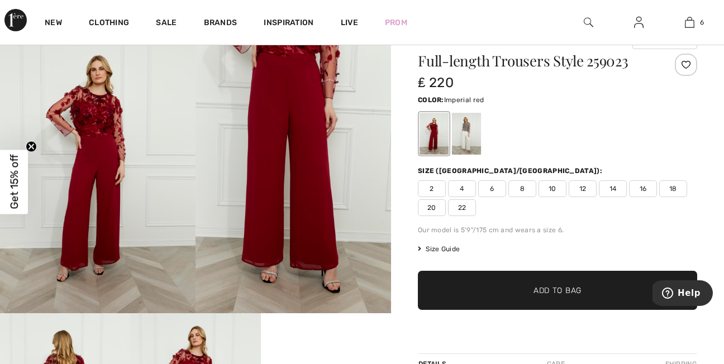  I want to click on span: 2, so click(432, 189).